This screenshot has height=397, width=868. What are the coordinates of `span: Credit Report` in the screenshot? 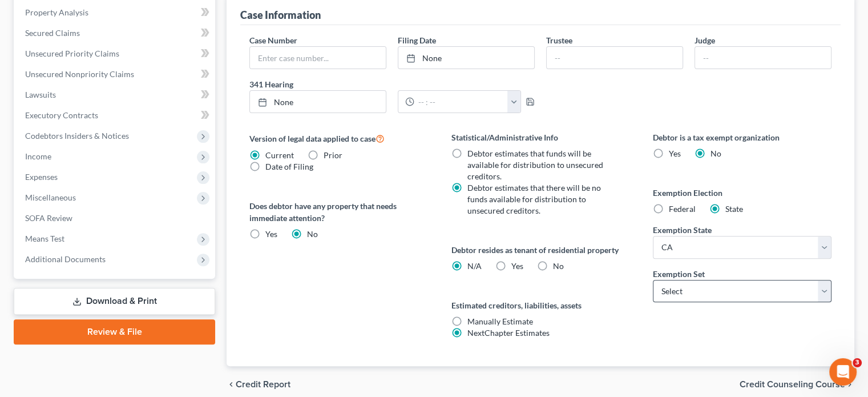 It's located at (263, 384).